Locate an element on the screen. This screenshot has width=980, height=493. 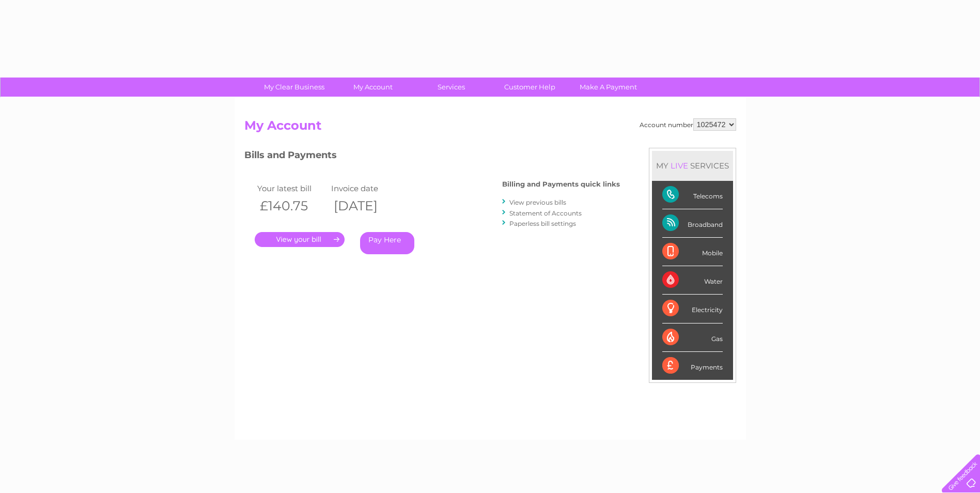
a: Statement of Accounts is located at coordinates (545, 213).